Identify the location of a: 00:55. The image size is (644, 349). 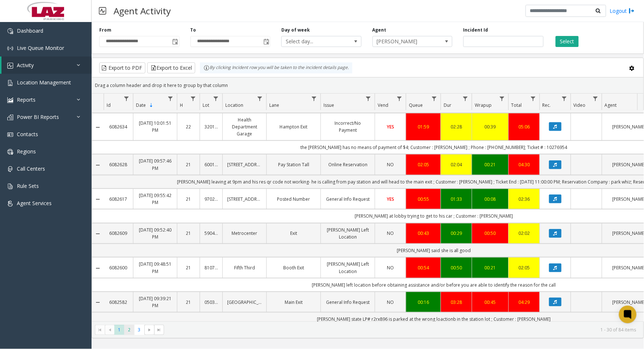
(424, 198).